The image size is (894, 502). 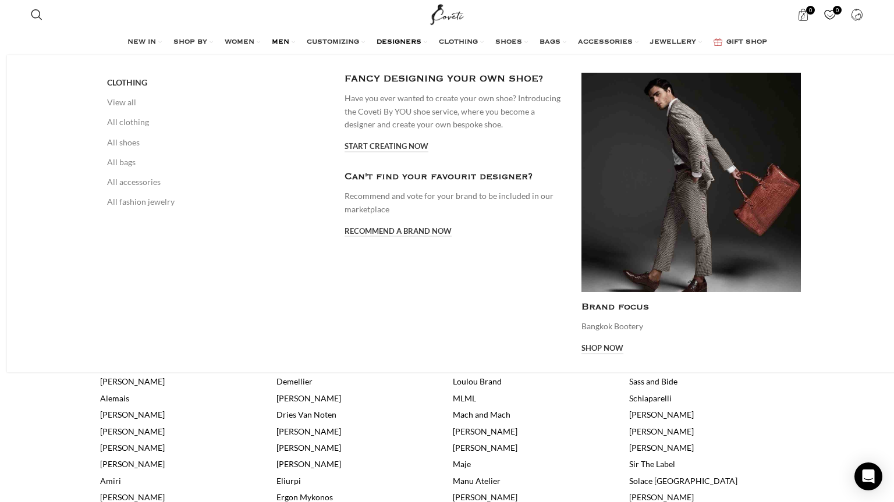 What do you see at coordinates (553, 42) in the screenshot?
I see `a: BAGS` at bounding box center [553, 42].